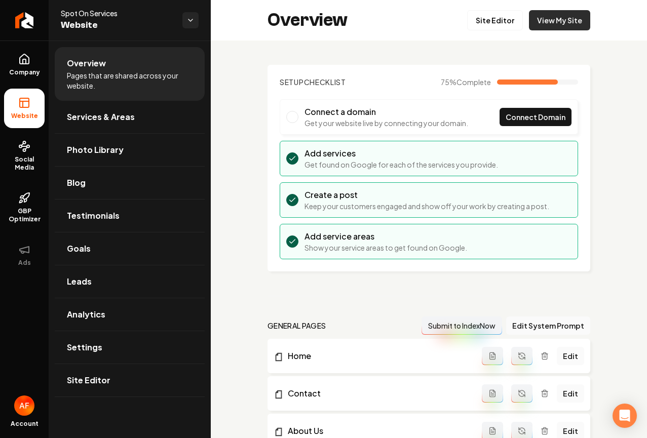  I want to click on a: Goals, so click(130, 249).